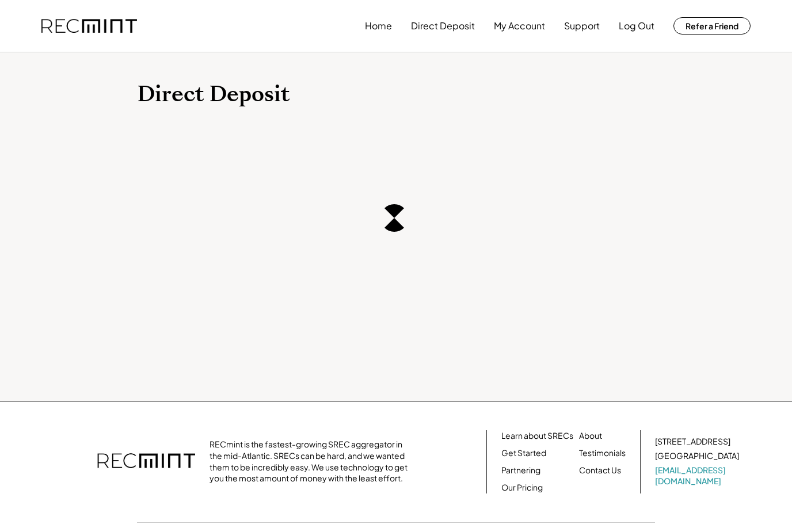 The width and height of the screenshot is (792, 532). Describe the element at coordinates (396, 95) in the screenshot. I see `h1: Direct Deposit` at that location.